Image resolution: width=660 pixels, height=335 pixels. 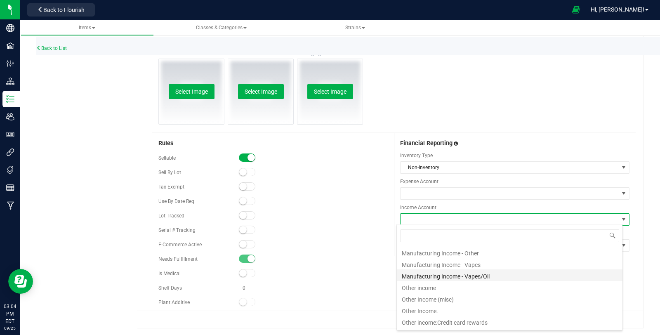 I want to click on p: 09/25, so click(x=10, y=328).